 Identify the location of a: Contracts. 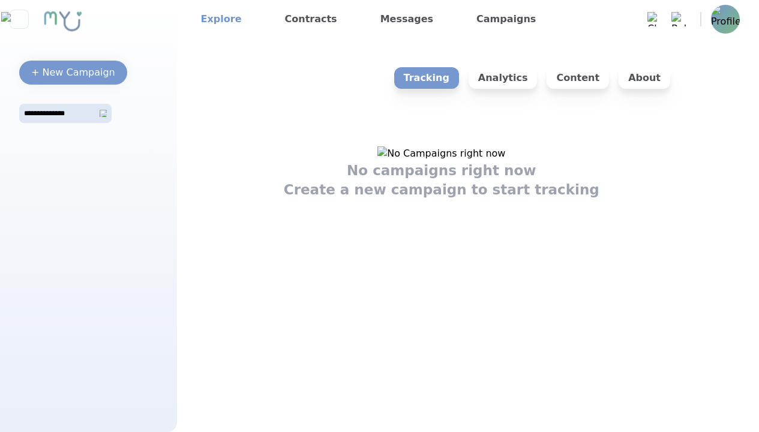
(311, 19).